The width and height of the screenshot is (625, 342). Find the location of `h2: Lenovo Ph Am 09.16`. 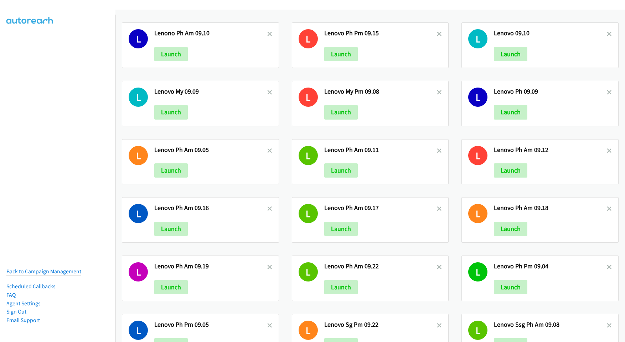

h2: Lenovo Ph Am 09.16 is located at coordinates (211, 208).